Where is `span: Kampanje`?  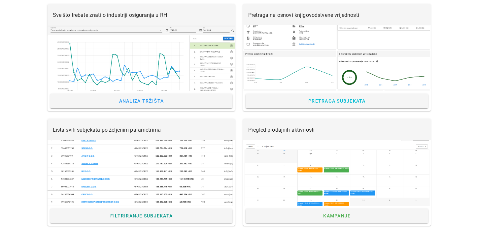 span: Kampanje is located at coordinates (337, 216).